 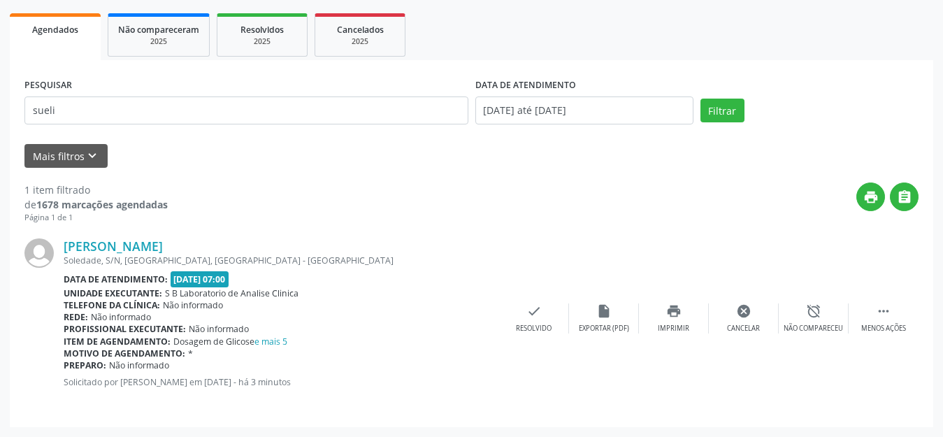 What do you see at coordinates (604, 329) in the screenshot?
I see `div: Exportar (PDF)` at bounding box center [604, 329].